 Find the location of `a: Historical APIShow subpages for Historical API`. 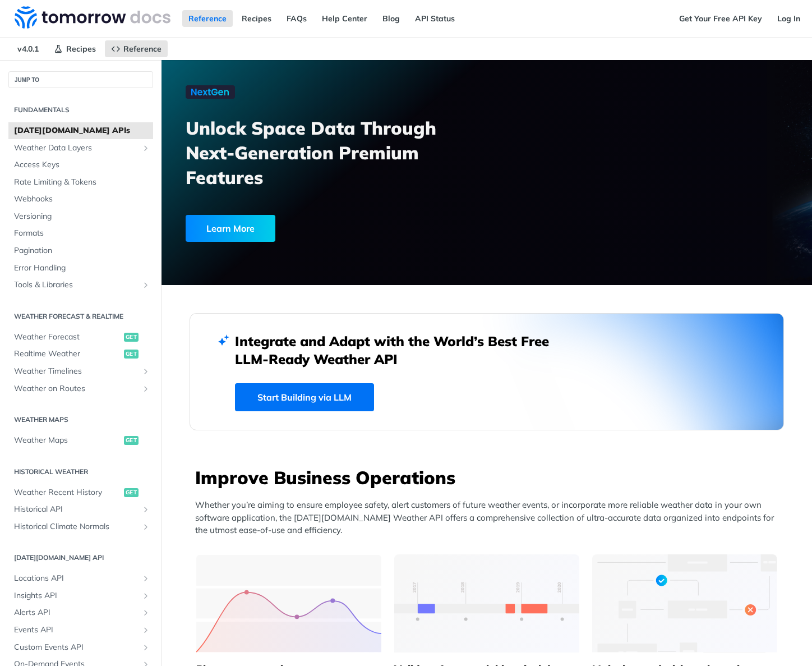

a: Historical APIShow subpages for Historical API is located at coordinates (81, 509).